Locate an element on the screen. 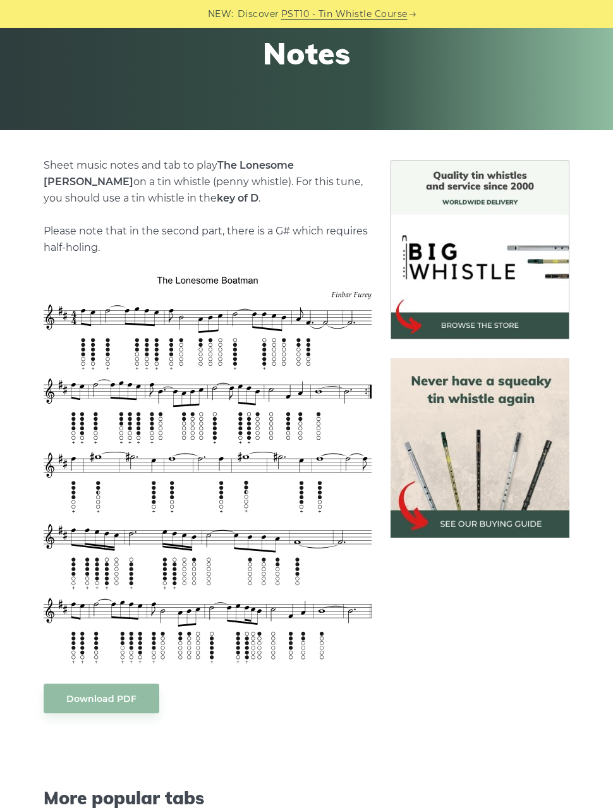 This screenshot has height=810, width=613. img: BigWhistle Tin Whistle Store is located at coordinates (479, 249).